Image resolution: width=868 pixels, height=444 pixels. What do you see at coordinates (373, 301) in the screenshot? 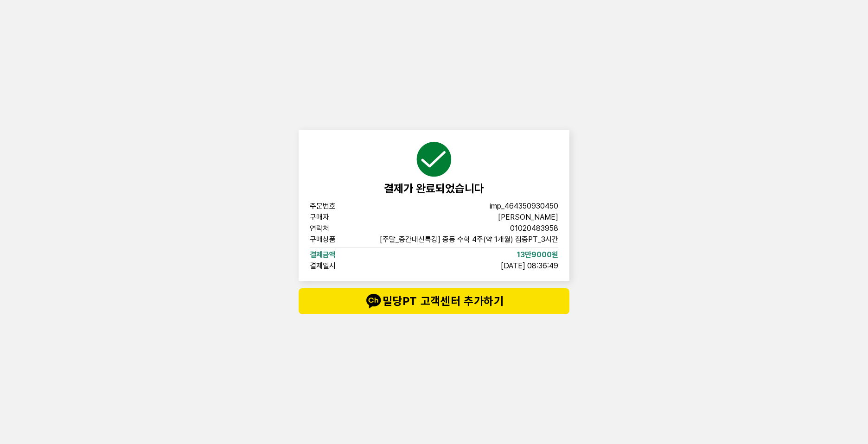
I see `img: talk` at bounding box center [373, 301].